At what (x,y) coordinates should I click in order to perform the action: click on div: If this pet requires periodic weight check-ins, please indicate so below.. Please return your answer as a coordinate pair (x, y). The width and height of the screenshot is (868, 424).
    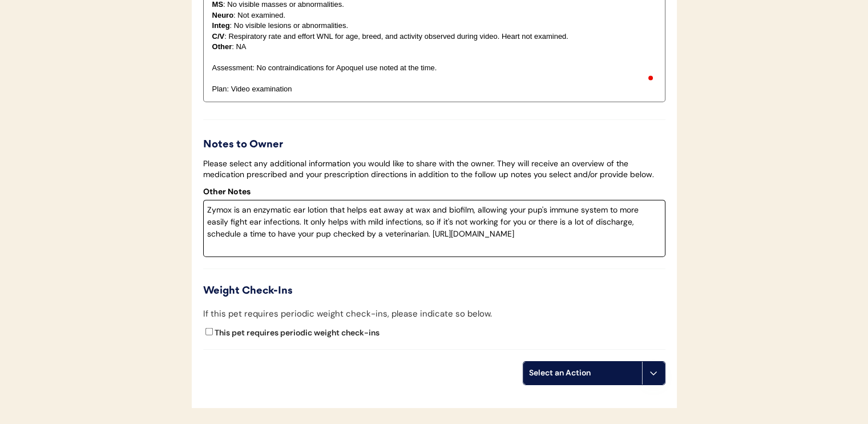
    Looking at the image, I should click on (348, 314).